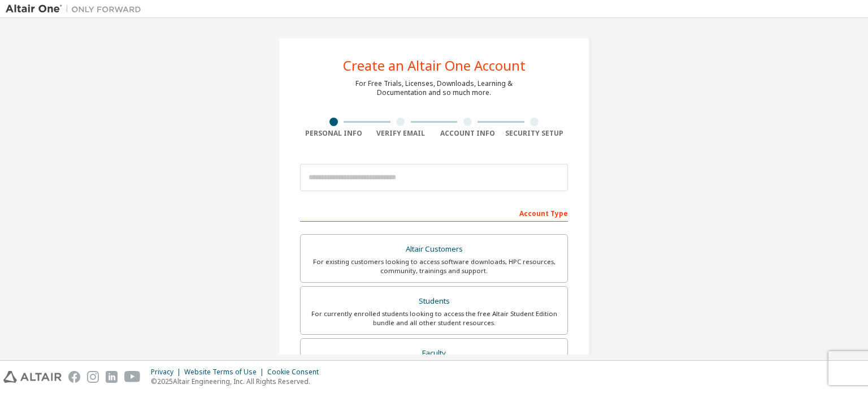 Image resolution: width=868 pixels, height=393 pixels. I want to click on div: For currently enrolled students looking to access the free Altair Student Edition bundle and all ..., so click(434, 318).